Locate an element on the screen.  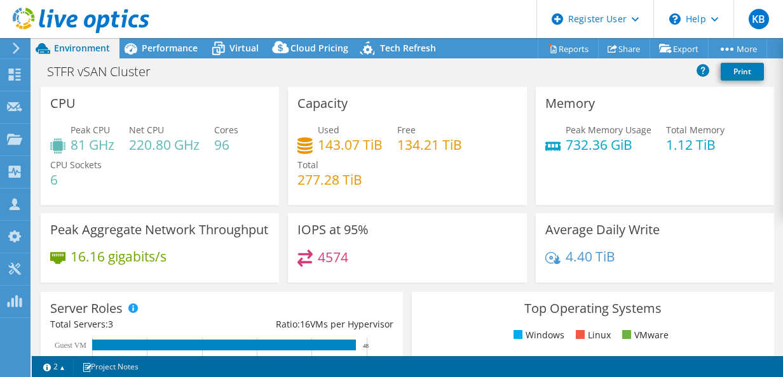
span: CPU Sockets is located at coordinates (76, 165).